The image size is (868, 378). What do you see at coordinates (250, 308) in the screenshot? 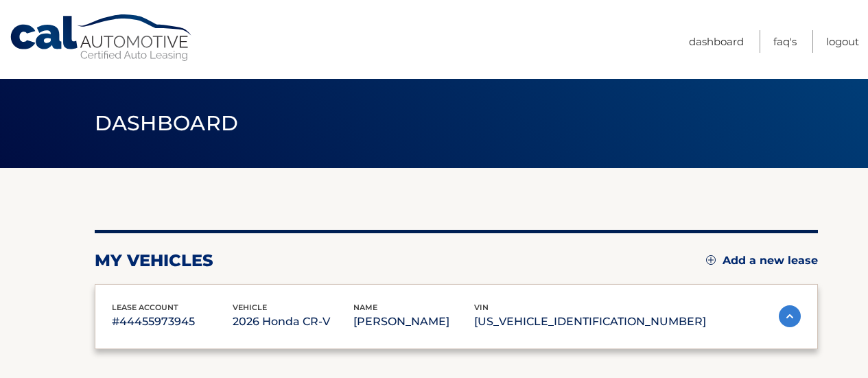
I see `span: vehicle` at bounding box center [250, 308].